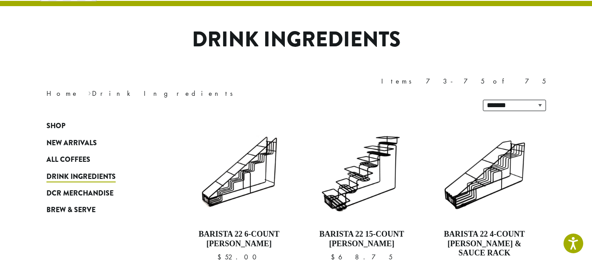 The image size is (592, 262). I want to click on a: DCR Merchandise, so click(99, 194).